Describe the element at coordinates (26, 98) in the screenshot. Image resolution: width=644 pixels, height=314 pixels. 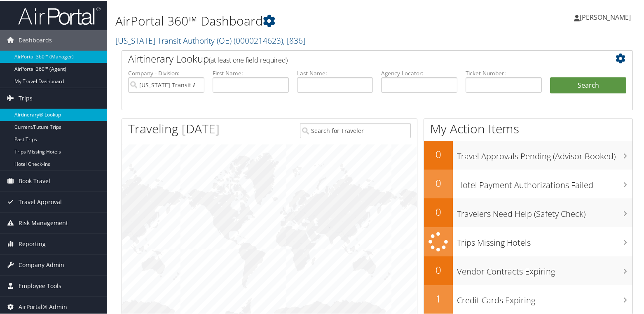
I see `span: Trips` at that location.